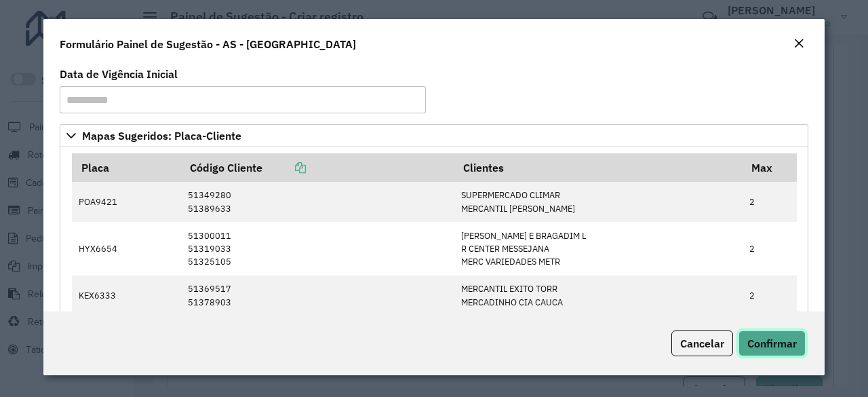 Image resolution: width=868 pixels, height=397 pixels. I want to click on td: MERCANTIL EXITO TORR MERCADINHO CIA CAUCA, so click(598, 295).